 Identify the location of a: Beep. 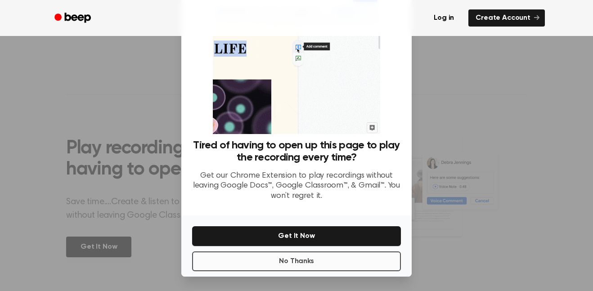
(73, 18).